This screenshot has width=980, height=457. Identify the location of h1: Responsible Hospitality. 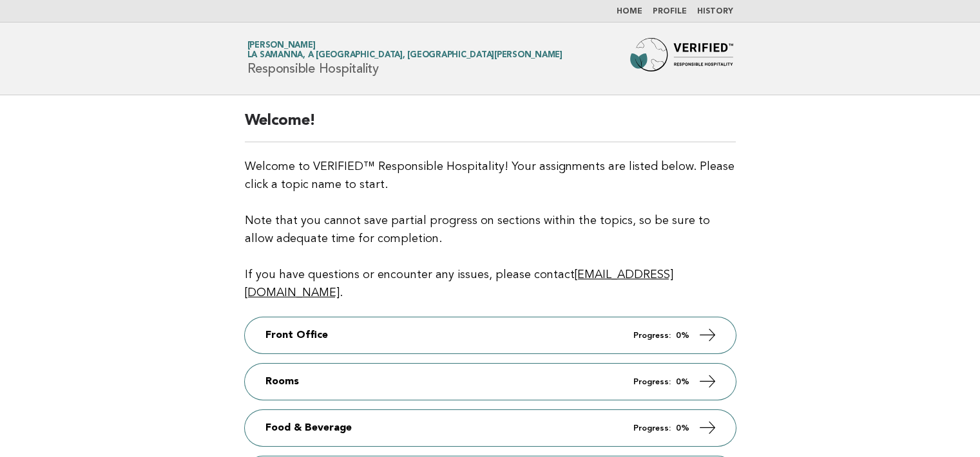
(405, 58).